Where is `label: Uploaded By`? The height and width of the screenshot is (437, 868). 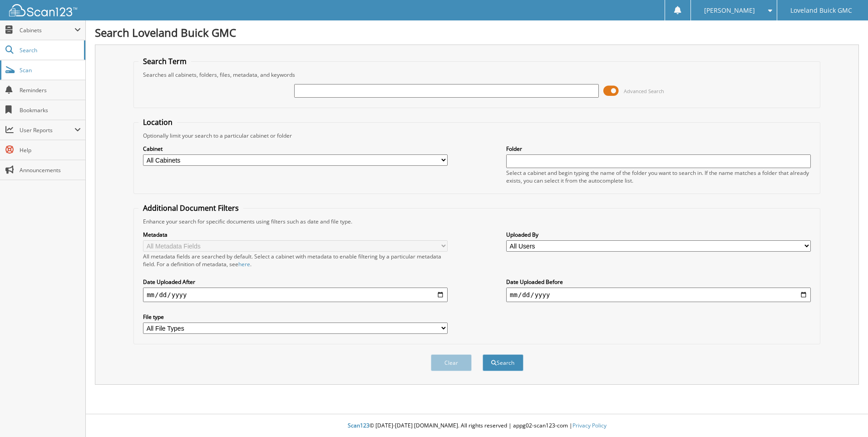
label: Uploaded By is located at coordinates (658, 234).